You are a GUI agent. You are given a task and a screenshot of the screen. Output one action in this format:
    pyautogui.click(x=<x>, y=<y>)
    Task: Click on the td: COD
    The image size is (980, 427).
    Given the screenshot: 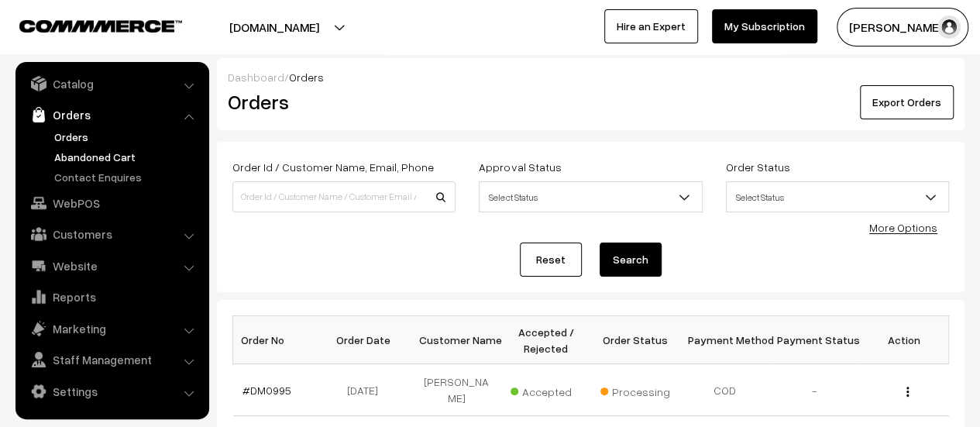 What is the action you would take?
    pyautogui.click(x=725, y=389)
    